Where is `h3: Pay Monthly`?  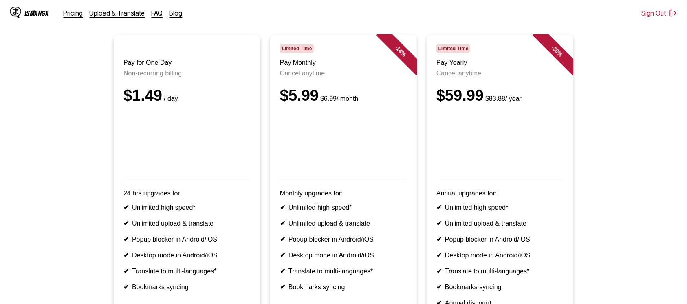
h3: Pay Monthly is located at coordinates (344, 63).